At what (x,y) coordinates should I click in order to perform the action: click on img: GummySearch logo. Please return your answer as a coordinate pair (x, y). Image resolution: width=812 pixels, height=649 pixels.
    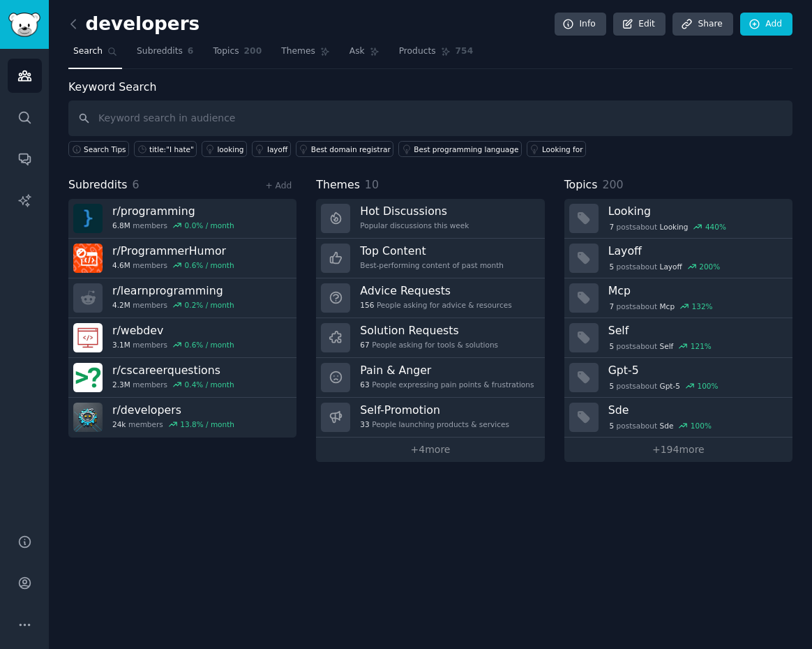
    Looking at the image, I should click on (25, 25).